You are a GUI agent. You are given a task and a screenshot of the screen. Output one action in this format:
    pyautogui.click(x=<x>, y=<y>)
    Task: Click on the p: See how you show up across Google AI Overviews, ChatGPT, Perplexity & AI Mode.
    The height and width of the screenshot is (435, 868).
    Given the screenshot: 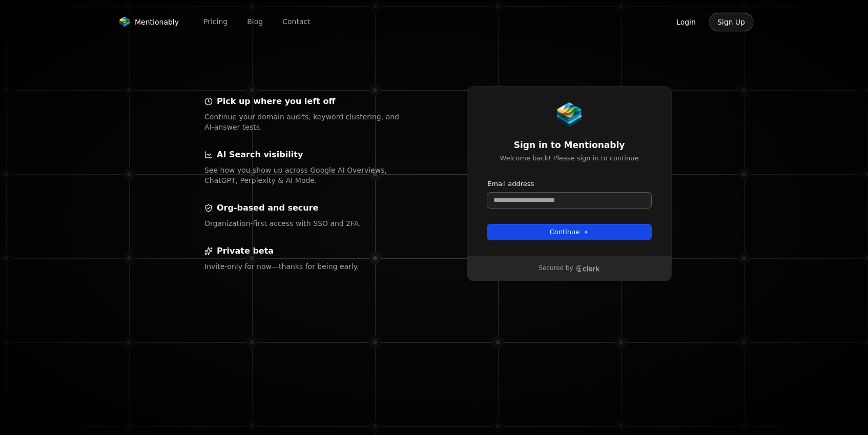 What is the action you would take?
    pyautogui.click(x=303, y=175)
    